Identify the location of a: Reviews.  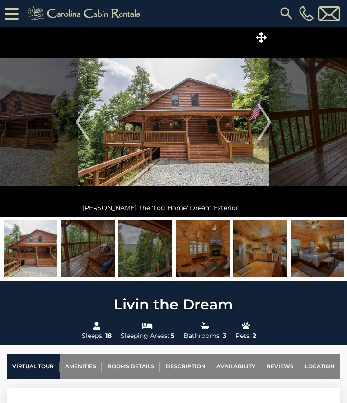
(280, 366).